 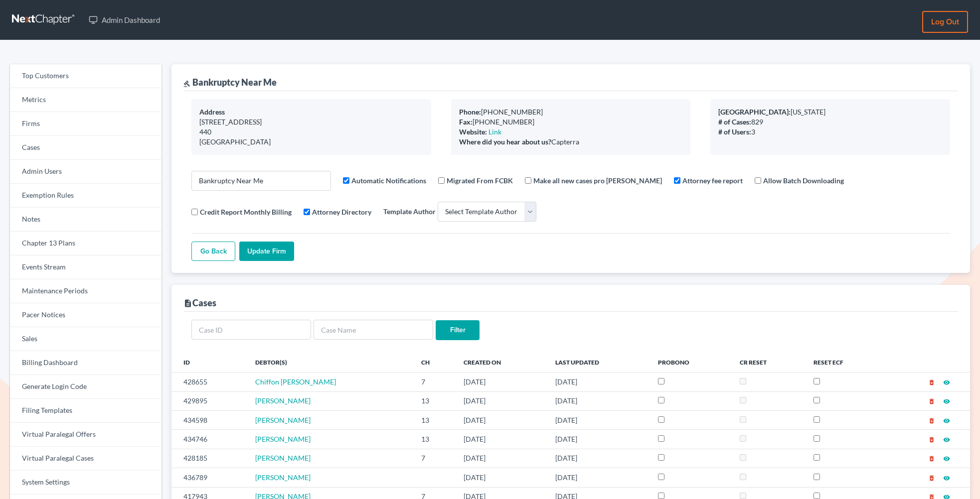 What do you see at coordinates (209, 477) in the screenshot?
I see `td: 436789` at bounding box center [209, 477].